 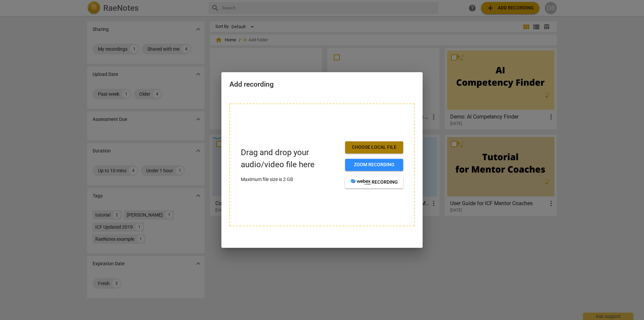 What do you see at coordinates (374, 165) in the screenshot?
I see `button: Zoom recording` at bounding box center [374, 165].